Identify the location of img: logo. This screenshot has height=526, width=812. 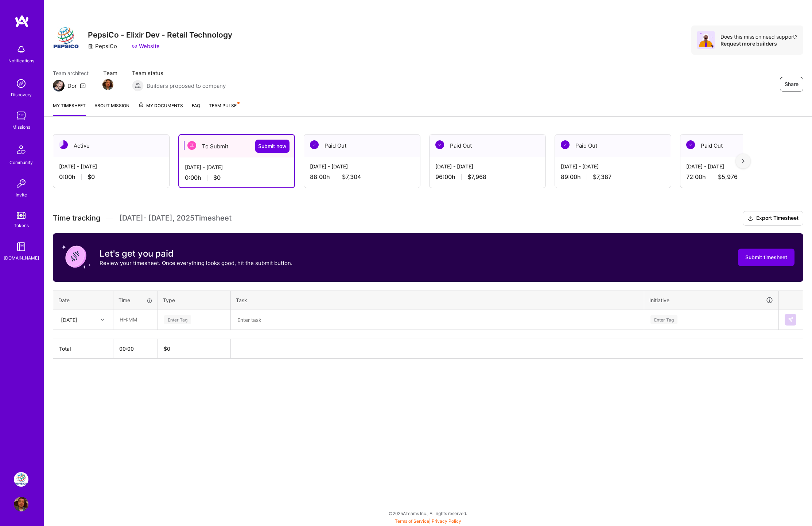
(22, 21).